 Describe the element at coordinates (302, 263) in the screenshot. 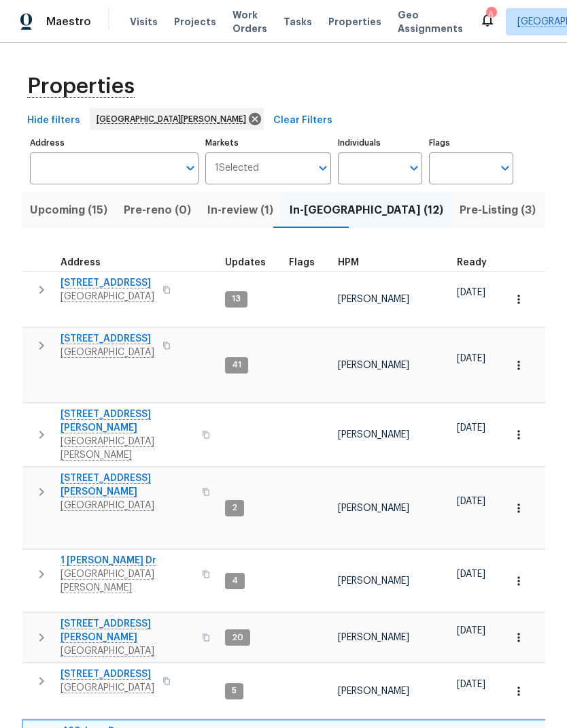

I see `span: Flags` at that location.